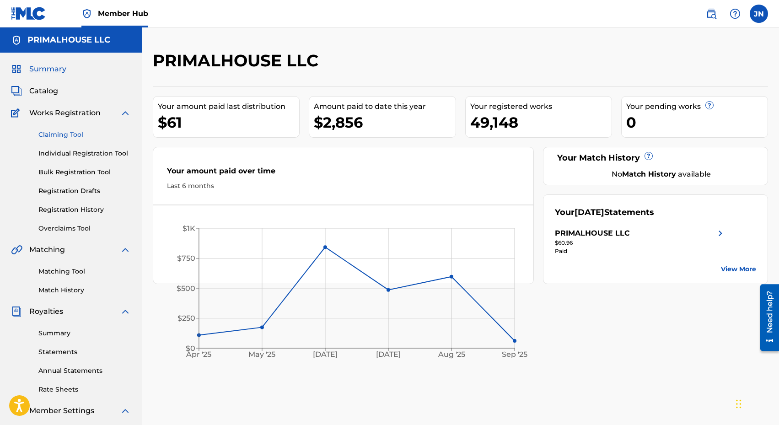  What do you see at coordinates (592, 233) in the screenshot?
I see `div: PRIMALHOUSE LLC` at bounding box center [592, 233].